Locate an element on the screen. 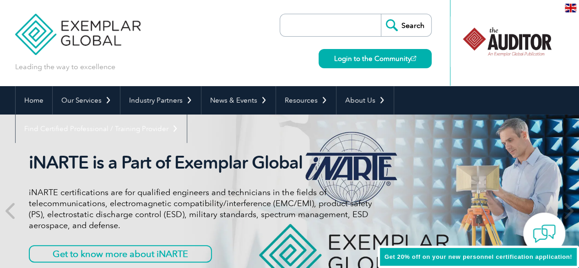  p: iNARTE certifications are for qualified engineers and technicians in the fields of telecommunicat... is located at coordinates (201, 209).